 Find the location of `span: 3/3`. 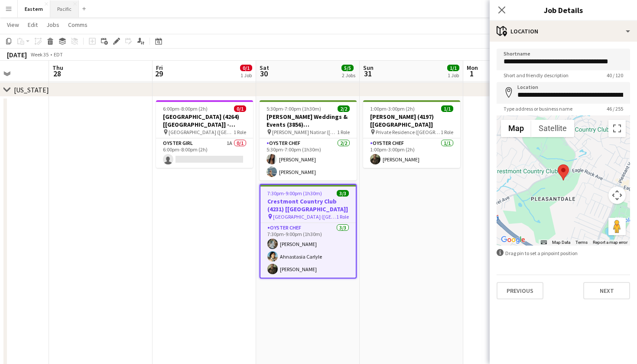

span: 3/3 is located at coordinates (343, 192).